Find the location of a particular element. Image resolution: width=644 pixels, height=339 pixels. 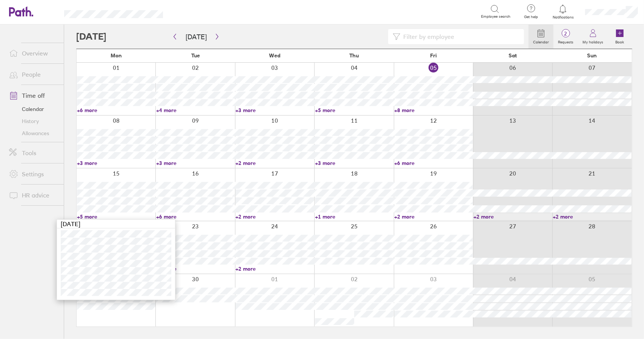

label: Book is located at coordinates (620, 41).